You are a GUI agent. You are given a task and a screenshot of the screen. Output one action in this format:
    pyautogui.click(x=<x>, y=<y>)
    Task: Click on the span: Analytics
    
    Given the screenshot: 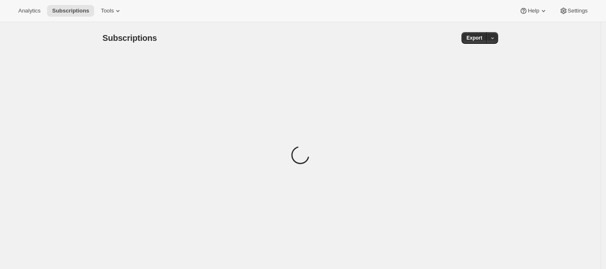 What is the action you would take?
    pyautogui.click(x=29, y=11)
    